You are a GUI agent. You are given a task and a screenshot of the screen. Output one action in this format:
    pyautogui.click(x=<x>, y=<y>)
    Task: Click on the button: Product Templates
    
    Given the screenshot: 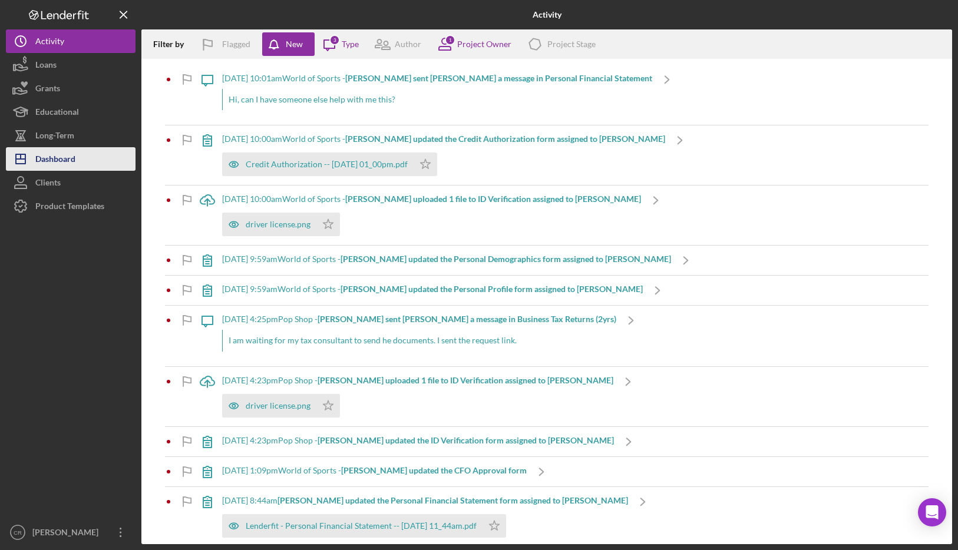 What is the action you would take?
    pyautogui.click(x=71, y=206)
    